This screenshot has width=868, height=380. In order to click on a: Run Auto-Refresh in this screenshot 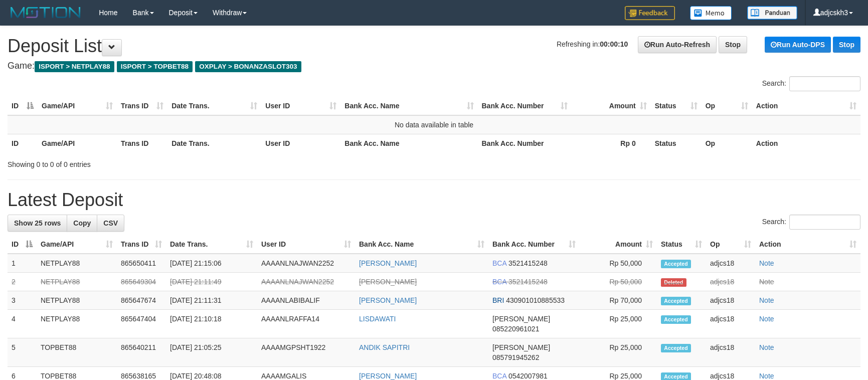, I will do `click(677, 45)`.